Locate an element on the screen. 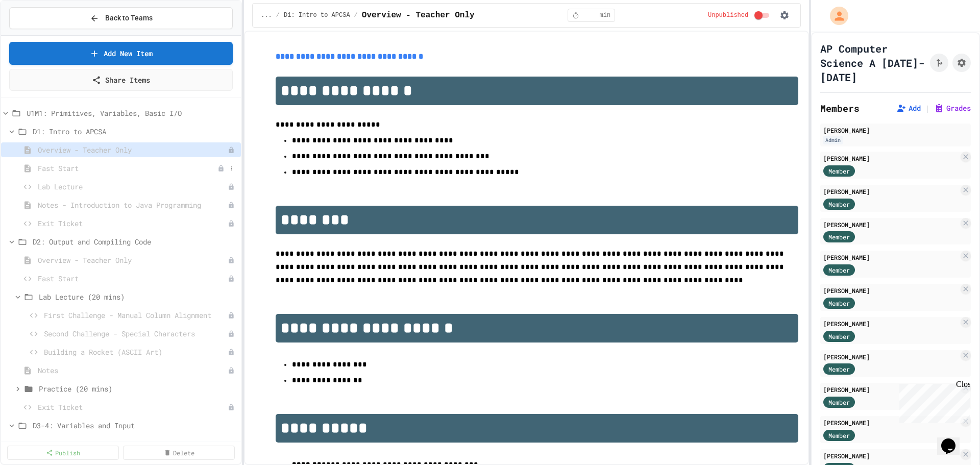  span: First Challenge - Manual Column Alignment is located at coordinates (135, 315).